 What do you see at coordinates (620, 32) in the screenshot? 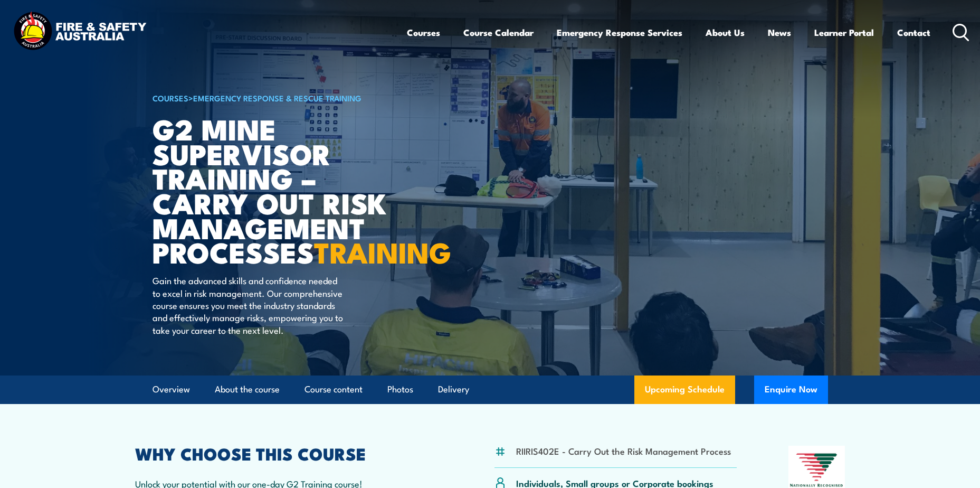
I see `a: Emergency Response Services` at bounding box center [620, 32].